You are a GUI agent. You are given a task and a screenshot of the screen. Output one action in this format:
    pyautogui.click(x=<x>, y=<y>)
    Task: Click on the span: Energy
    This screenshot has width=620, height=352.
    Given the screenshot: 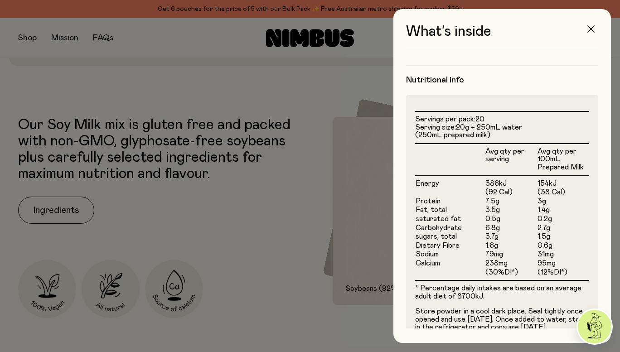 What is the action you would take?
    pyautogui.click(x=428, y=184)
    